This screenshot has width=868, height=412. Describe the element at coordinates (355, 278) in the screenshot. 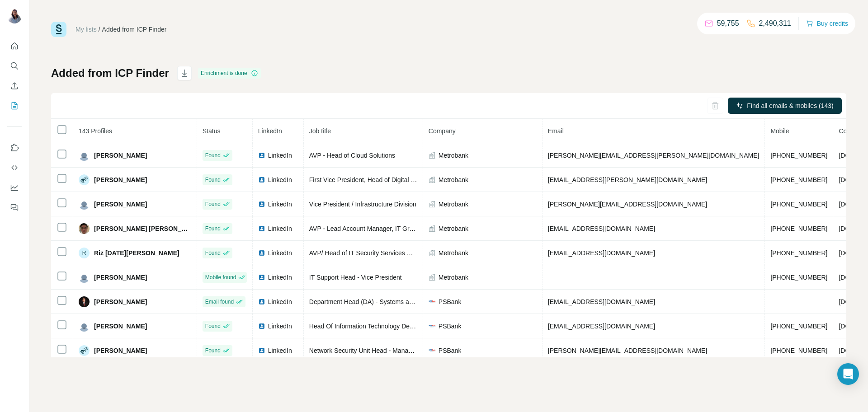

I see `span: IT Support Head - Vice President` at that location.